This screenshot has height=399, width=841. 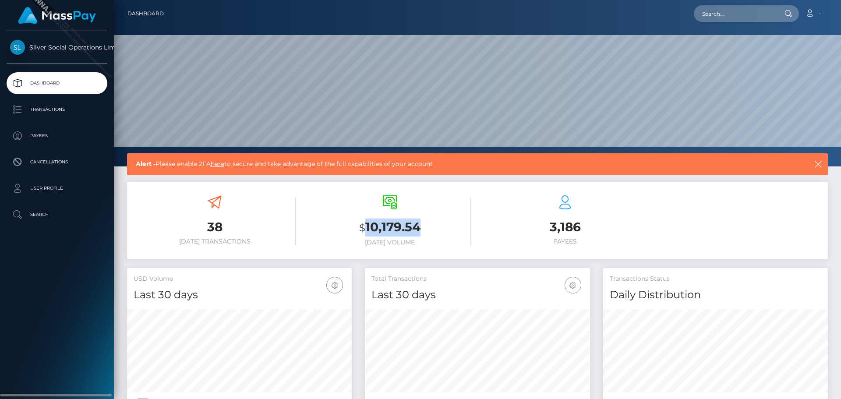 What do you see at coordinates (57, 110) in the screenshot?
I see `a: Transactions` at bounding box center [57, 110].